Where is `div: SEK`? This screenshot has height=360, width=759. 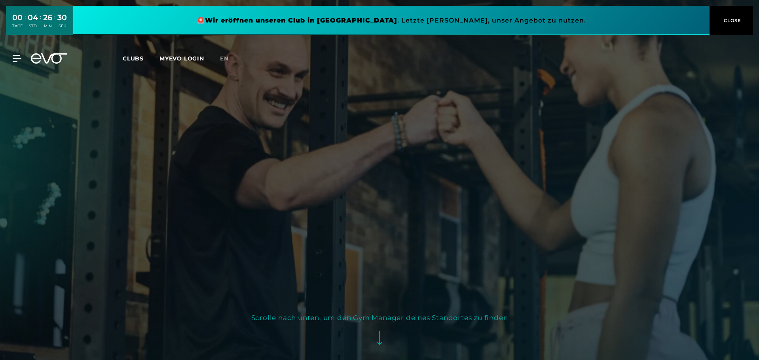 div: SEK is located at coordinates (62, 26).